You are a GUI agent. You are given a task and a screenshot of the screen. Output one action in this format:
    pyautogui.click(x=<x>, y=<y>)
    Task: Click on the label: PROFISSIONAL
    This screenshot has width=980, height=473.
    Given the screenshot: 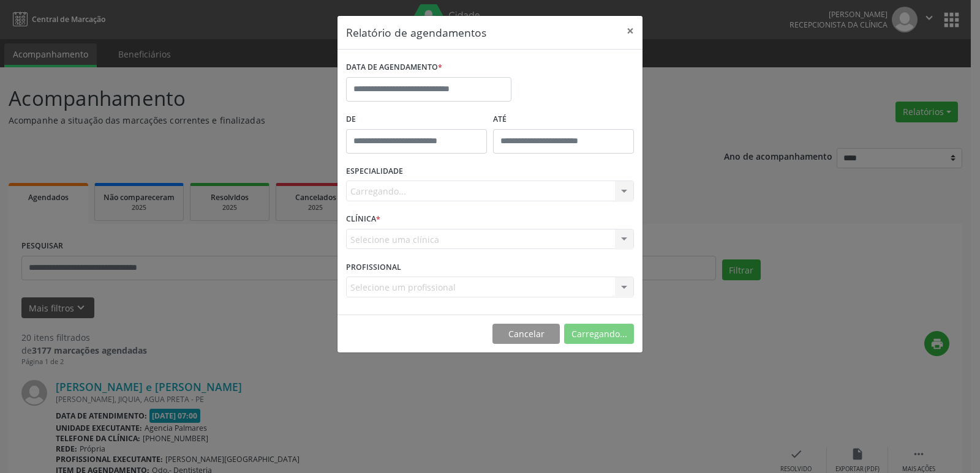 What is the action you would take?
    pyautogui.click(x=374, y=267)
    